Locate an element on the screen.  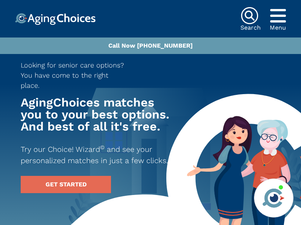
p: Try our Choice! Wizard and see your personalized matches in just a few clicks. is located at coordinates (96, 155).